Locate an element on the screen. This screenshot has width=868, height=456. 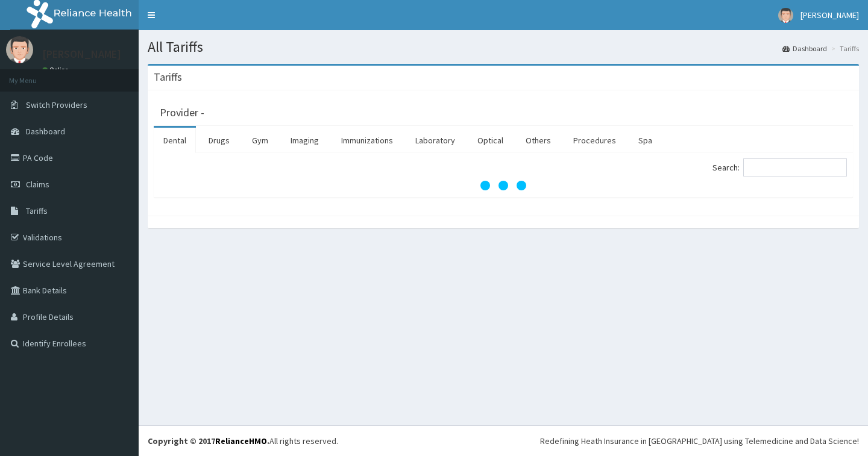
a: RelianceHMO is located at coordinates (242, 441).